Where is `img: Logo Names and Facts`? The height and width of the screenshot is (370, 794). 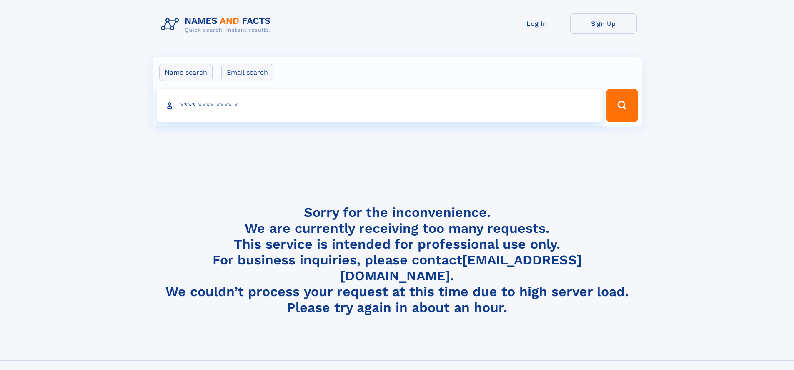
img: Logo Names and Facts is located at coordinates (218, 25).